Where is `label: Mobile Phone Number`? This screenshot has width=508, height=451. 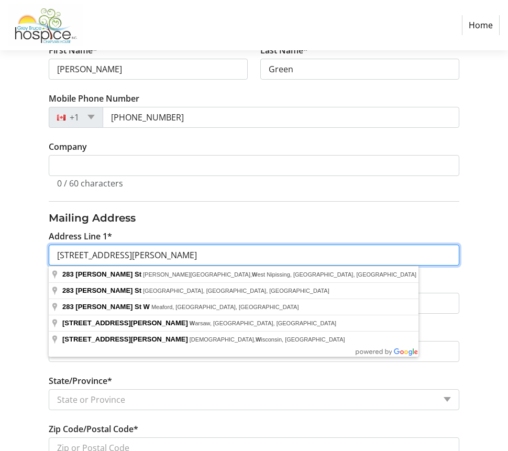 label: Mobile Phone Number is located at coordinates (94, 98).